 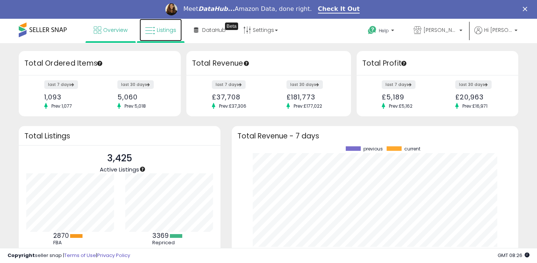 What do you see at coordinates (161, 30) in the screenshot?
I see `a: Listings` at bounding box center [161, 30].